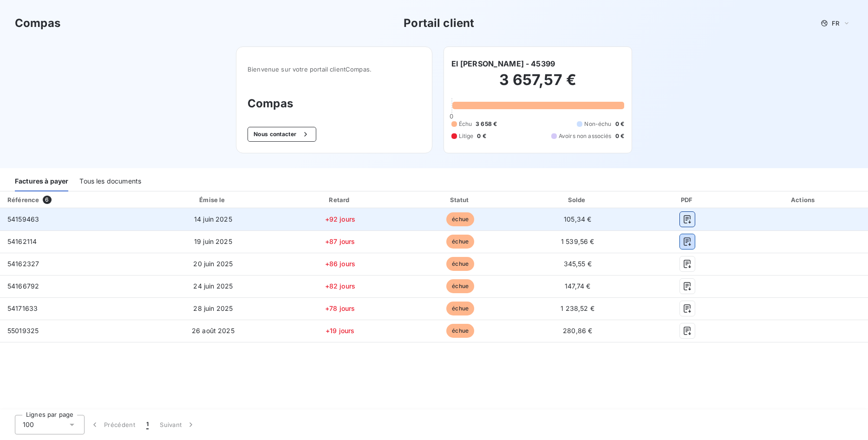 This screenshot has height=440, width=868. I want to click on div: PDF, so click(688, 200).